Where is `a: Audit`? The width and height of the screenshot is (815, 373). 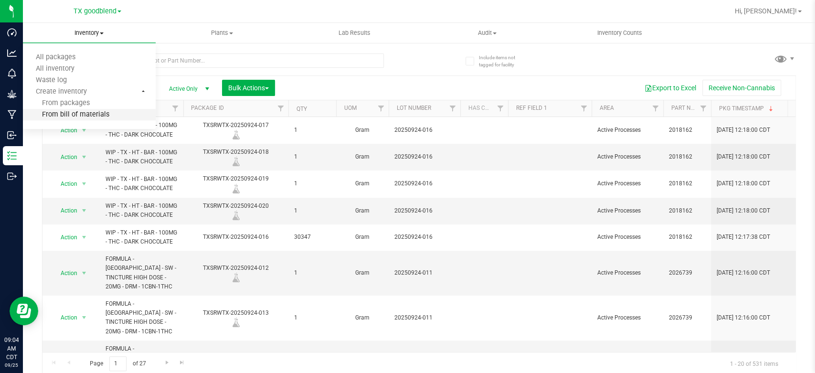
a: Audit is located at coordinates (487, 33).